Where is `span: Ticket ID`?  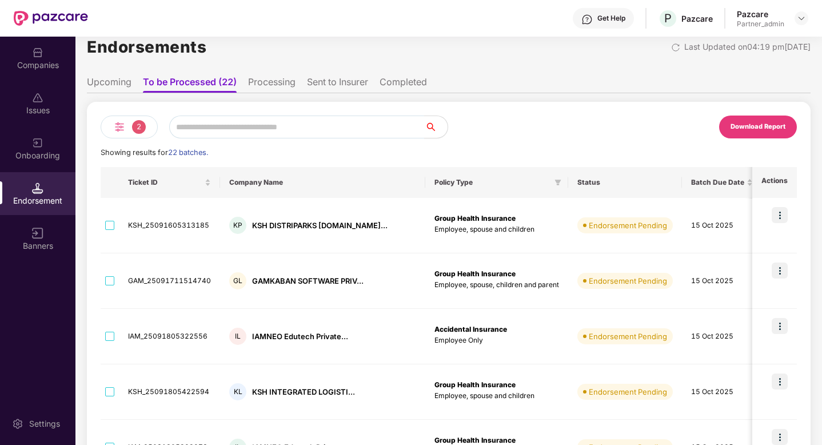 span: Ticket ID is located at coordinates (165, 182).